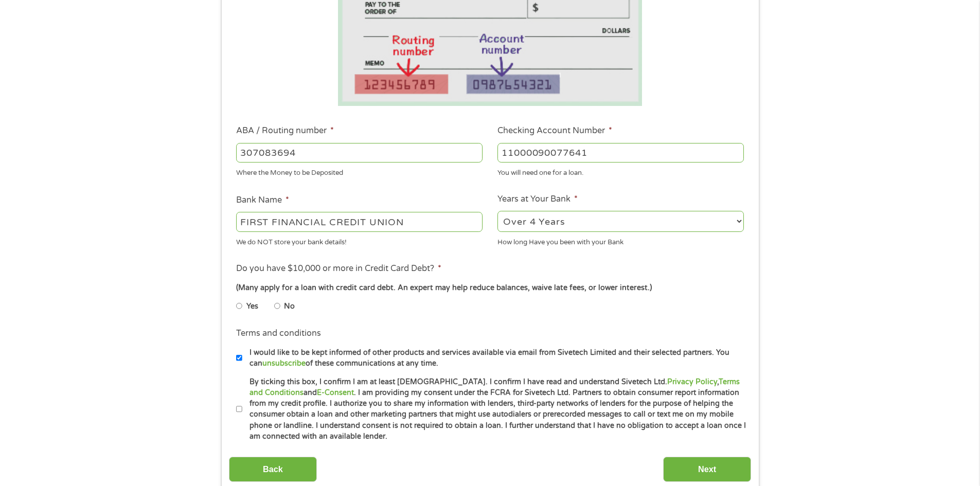 This screenshot has height=486, width=980. What do you see at coordinates (289, 307) in the screenshot?
I see `label: No` at bounding box center [289, 307].